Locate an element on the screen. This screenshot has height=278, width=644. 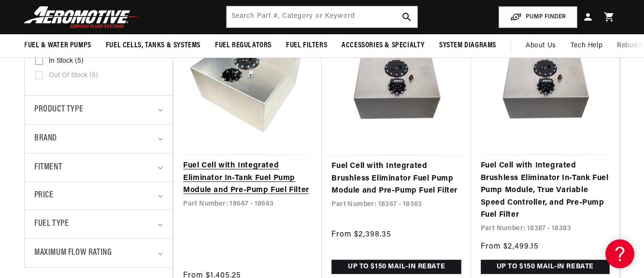
summary: Tech Help is located at coordinates (587, 46).